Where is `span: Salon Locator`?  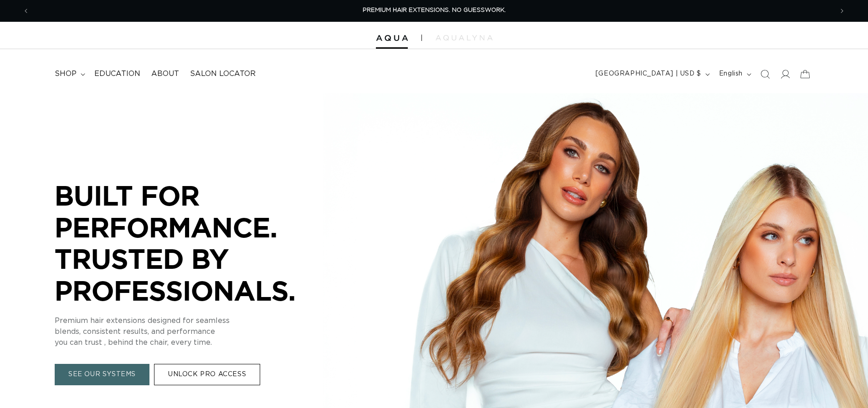
span: Salon Locator is located at coordinates (223, 74).